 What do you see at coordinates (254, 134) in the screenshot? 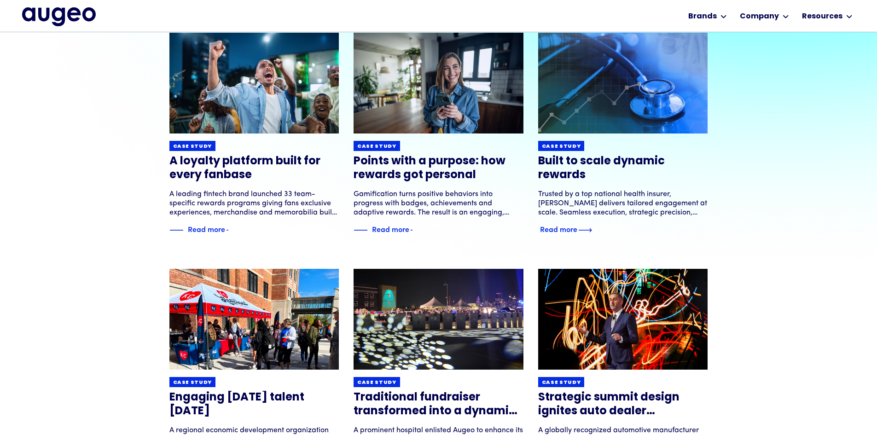
I see `a: Case studyA loyalty platform built for every fanbaseA leading fintech brand launched 33 team-spec...` at bounding box center [254, 134].